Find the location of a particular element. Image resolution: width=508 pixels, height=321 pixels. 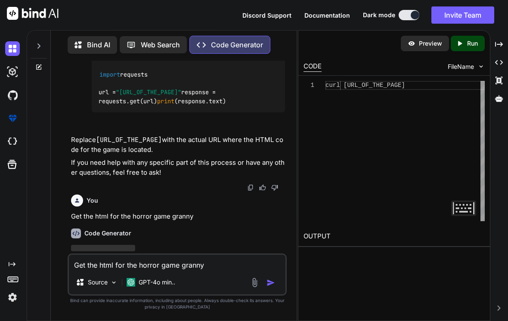

span: FileName is located at coordinates (461, 67).